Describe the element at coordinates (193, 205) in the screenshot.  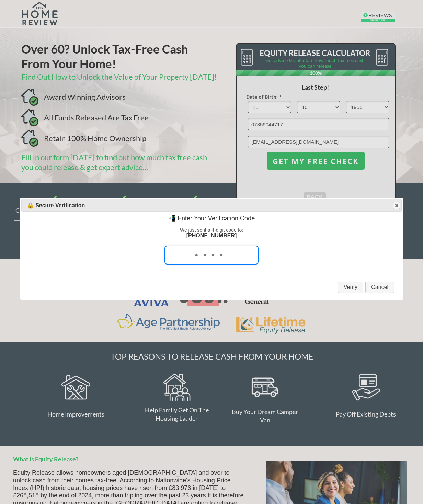
I see `span: 🔒 Secure Verification` at that location.